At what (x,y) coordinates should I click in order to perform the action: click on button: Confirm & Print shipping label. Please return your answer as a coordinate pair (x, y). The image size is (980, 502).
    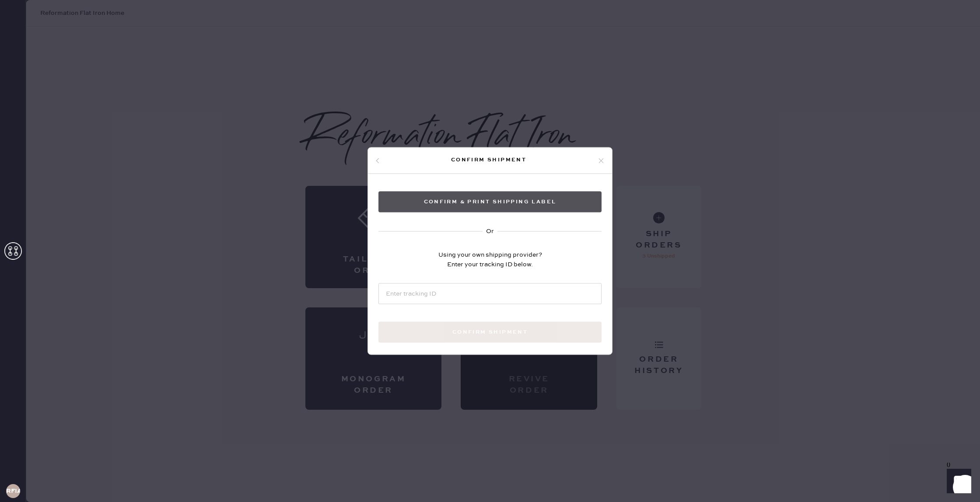
    Looking at the image, I should click on (490, 202).